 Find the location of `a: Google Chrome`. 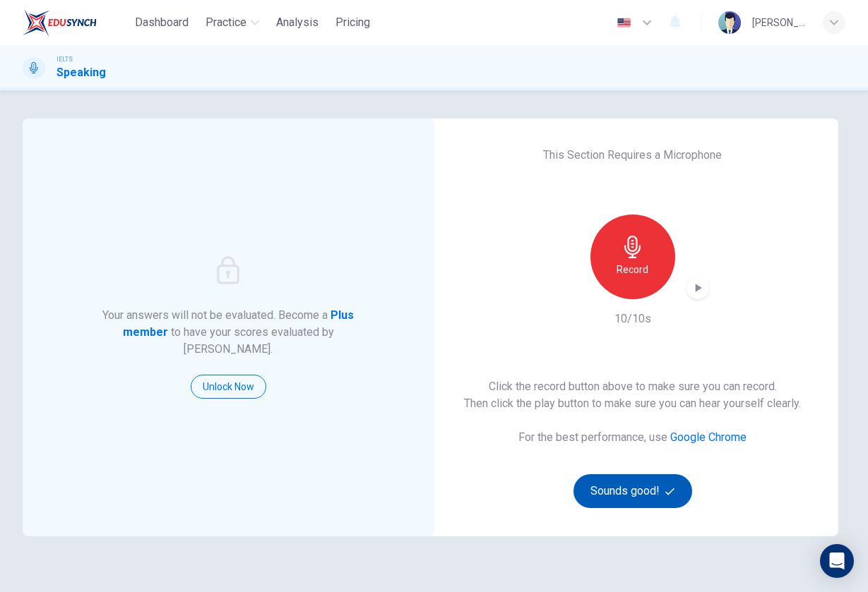

a: Google Chrome is located at coordinates (708, 437).